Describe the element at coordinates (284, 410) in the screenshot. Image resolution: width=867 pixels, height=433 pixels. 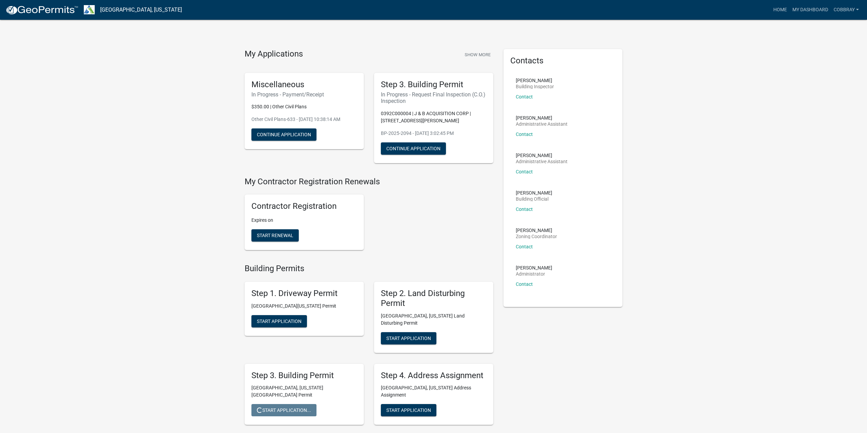
I see `button: Start Application...` at that location.